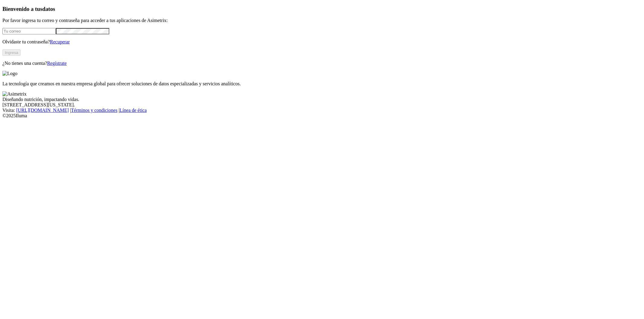 The height and width of the screenshot is (319, 644). What do you see at coordinates (60, 42) in the screenshot?
I see `a: Recuperar` at bounding box center [60, 42].